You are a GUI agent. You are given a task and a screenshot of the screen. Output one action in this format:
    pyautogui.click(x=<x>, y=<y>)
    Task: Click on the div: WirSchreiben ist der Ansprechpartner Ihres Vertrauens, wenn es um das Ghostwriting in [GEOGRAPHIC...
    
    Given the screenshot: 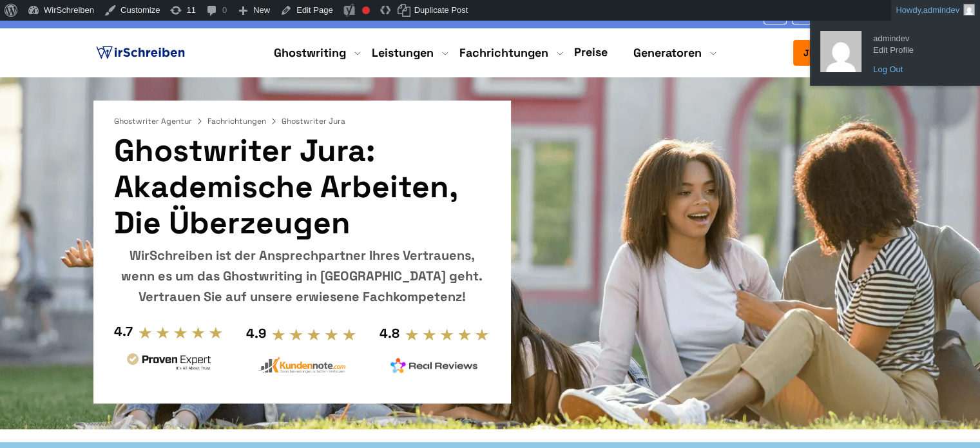 What is the action you would take?
    pyautogui.click(x=302, y=276)
    